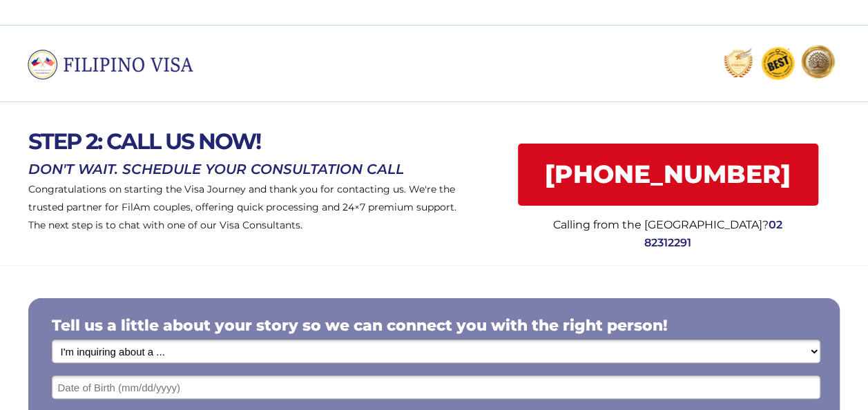  Describe the element at coordinates (243, 207) in the screenshot. I see `span: Congratulations on starting the Visa Journey and thank you for contacting us. We're the trusted p...` at that location.